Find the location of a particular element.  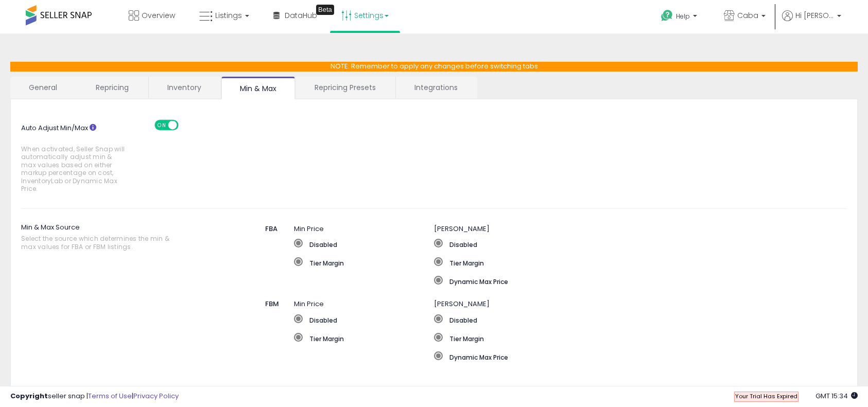

span: Your Trial Has Expired is located at coordinates (767, 396).